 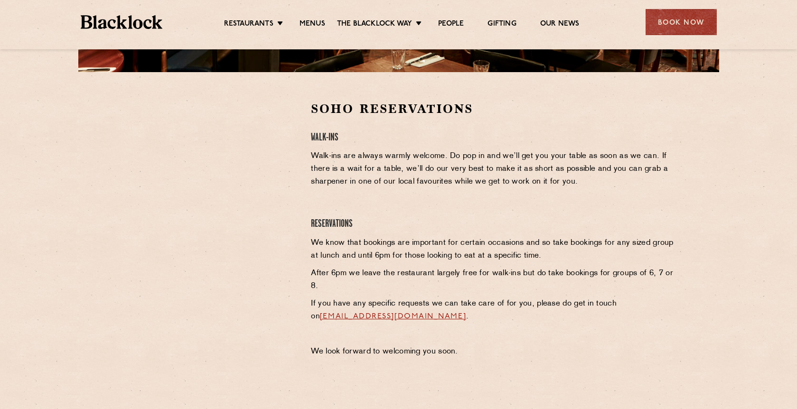 What do you see at coordinates (249, 25) in the screenshot?
I see `a: Restaurants` at bounding box center [249, 25].